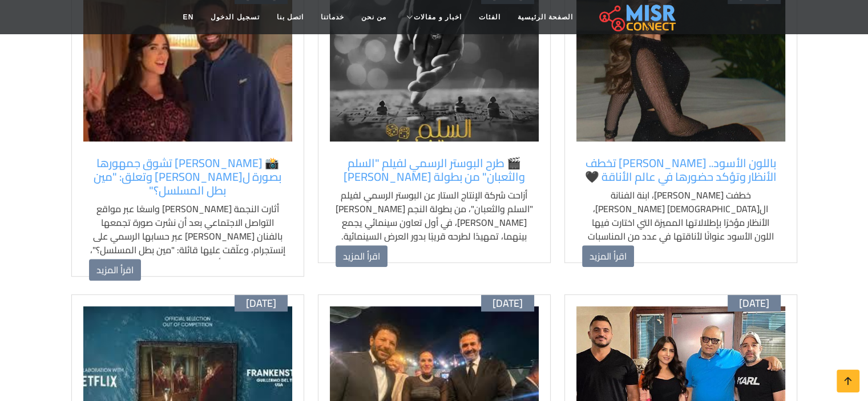 The height and width of the screenshot is (401, 868). Describe the element at coordinates (489, 17) in the screenshot. I see `a: الفئات` at that location.